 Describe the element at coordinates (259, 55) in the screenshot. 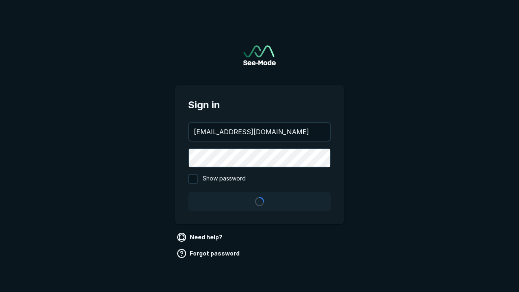

I see `img: See-Mode Logo` at that location.